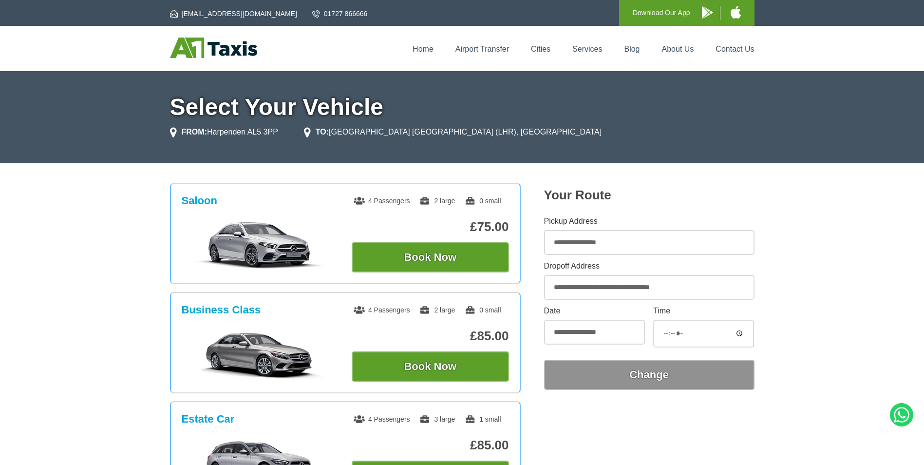 This screenshot has height=465, width=924. I want to click on p: £75.00, so click(430, 226).